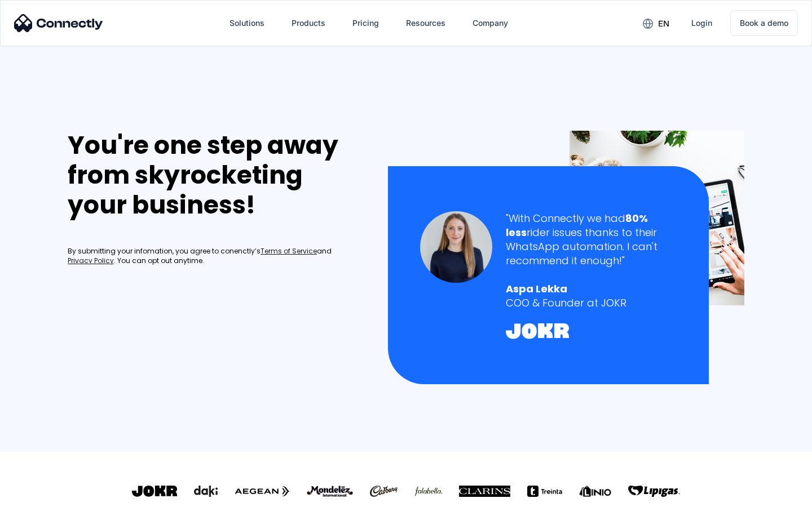 The width and height of the screenshot is (812, 507). Describe the element at coordinates (289, 251) in the screenshot. I see `a: Terms of Service` at that location.